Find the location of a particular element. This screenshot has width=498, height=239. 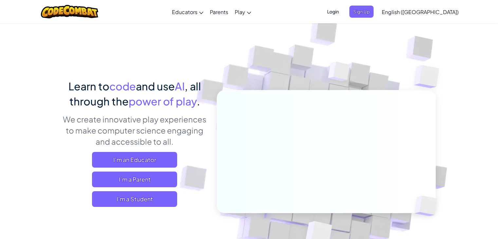

button: Login is located at coordinates (333, 11).